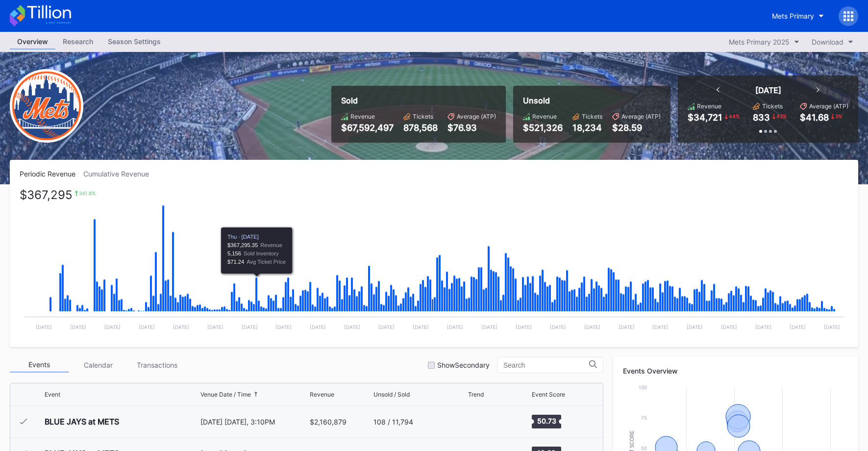 The width and height of the screenshot is (868, 451). I want to click on div: Trend, so click(476, 394).